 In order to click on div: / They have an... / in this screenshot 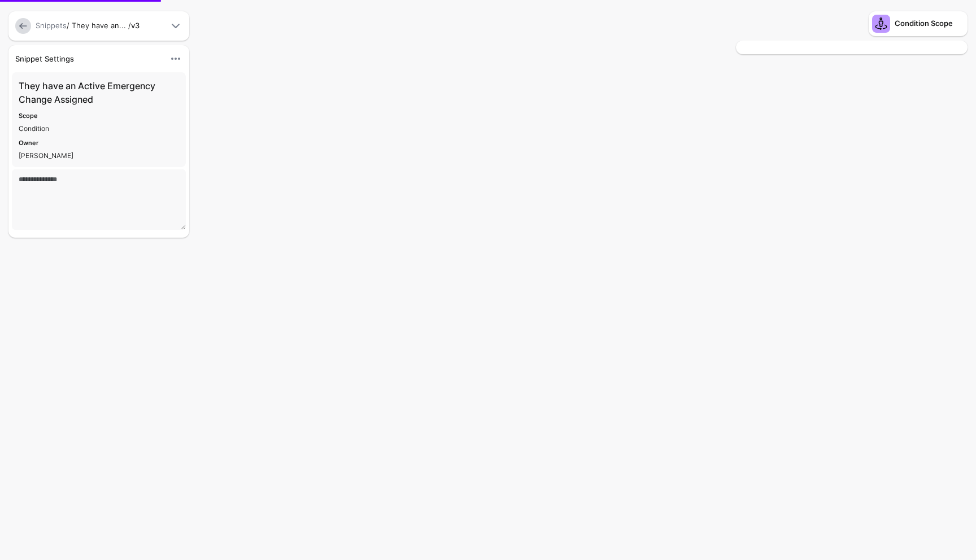, I will do `click(100, 26)`.